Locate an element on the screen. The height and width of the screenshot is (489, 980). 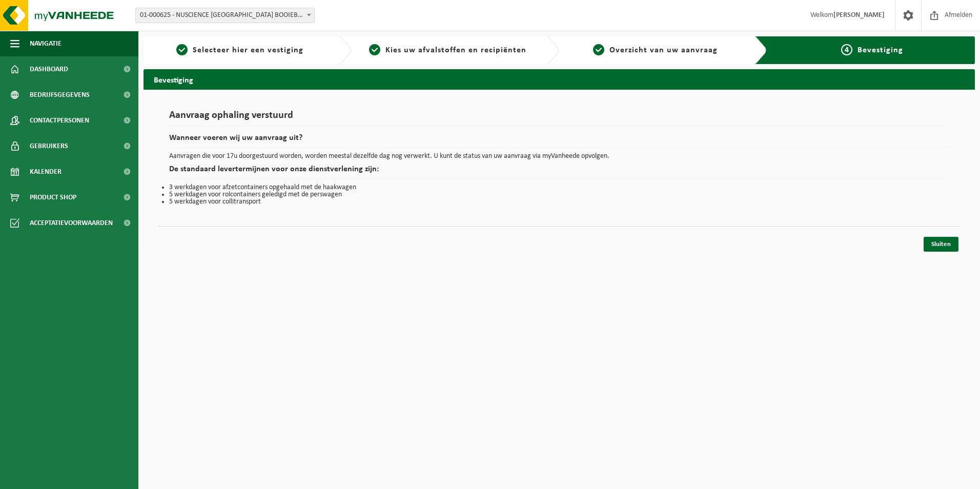
span: Bevestiging is located at coordinates (881, 50).